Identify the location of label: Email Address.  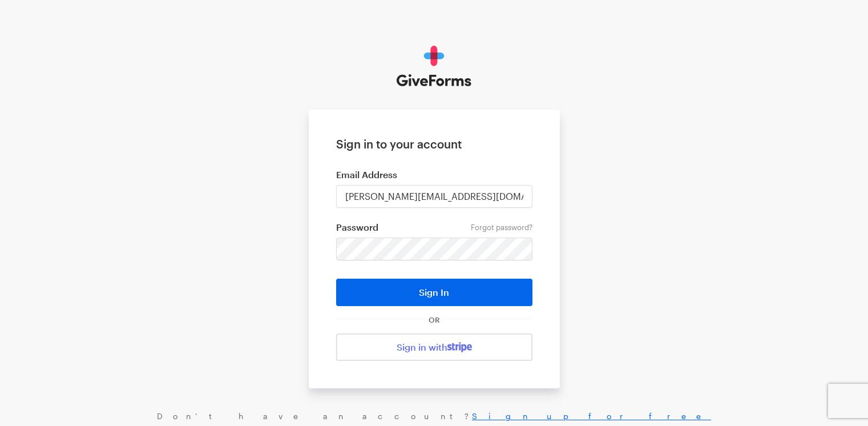
(434, 175).